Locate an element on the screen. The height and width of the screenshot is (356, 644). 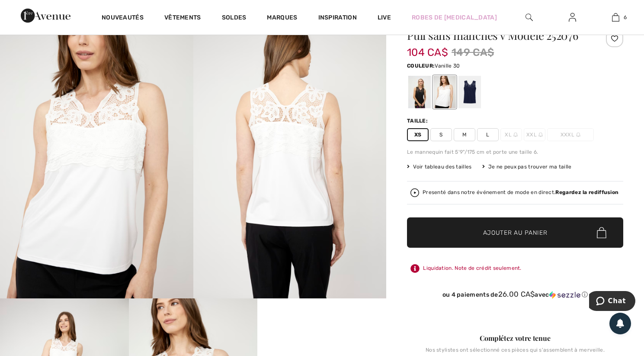
img: Sezzle is located at coordinates (564, 295).